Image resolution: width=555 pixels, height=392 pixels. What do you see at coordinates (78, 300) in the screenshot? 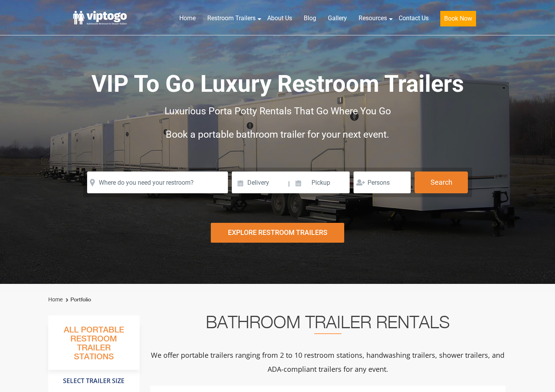
I see `li: Portfolio` at bounding box center [78, 300].